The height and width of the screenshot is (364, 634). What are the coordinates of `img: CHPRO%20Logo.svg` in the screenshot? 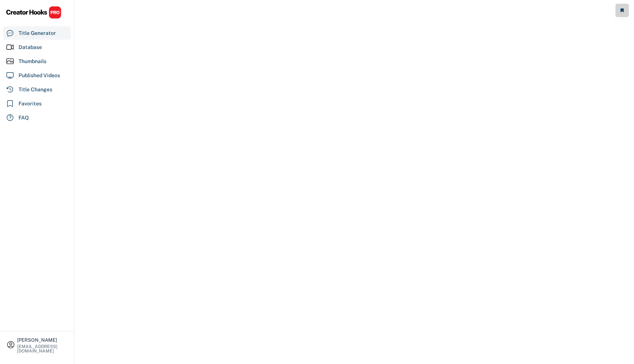 It's located at (33, 12).